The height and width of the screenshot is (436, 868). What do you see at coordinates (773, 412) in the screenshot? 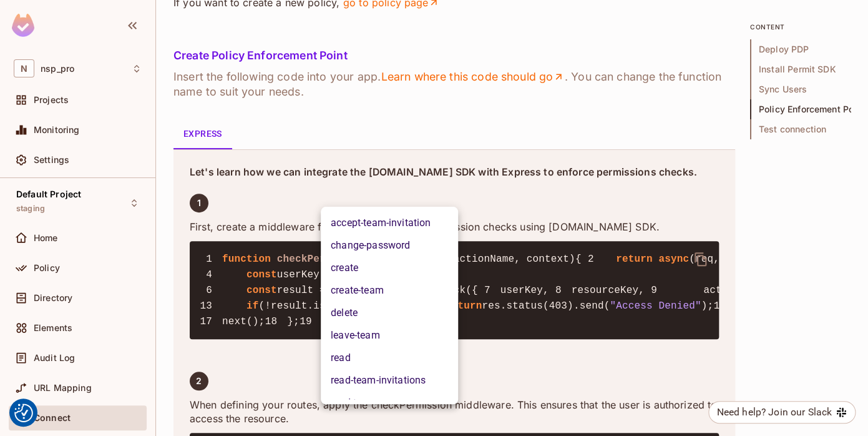
I see `div: Need help? Join our Slack` at bounding box center [773, 412].